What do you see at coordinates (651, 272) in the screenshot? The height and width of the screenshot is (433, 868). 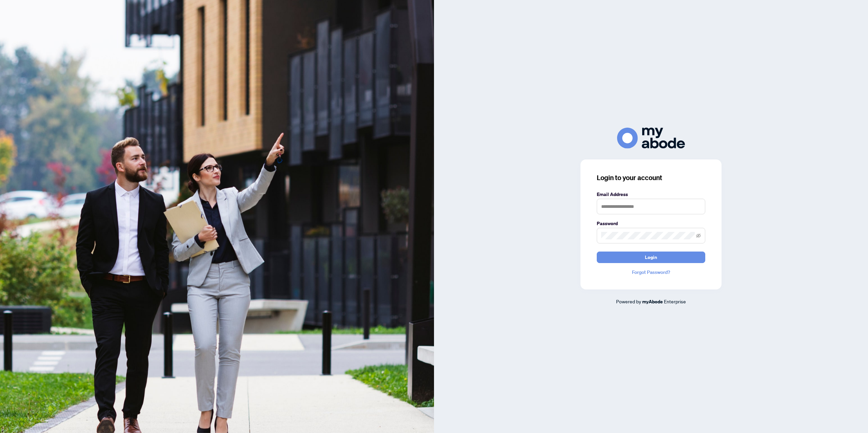 I see `a: Forgot Password?` at bounding box center [651, 272].